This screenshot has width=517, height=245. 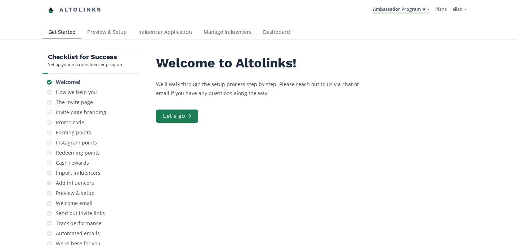 What do you see at coordinates (460, 10) in the screenshot?
I see `a: ellaz` at bounding box center [460, 10].